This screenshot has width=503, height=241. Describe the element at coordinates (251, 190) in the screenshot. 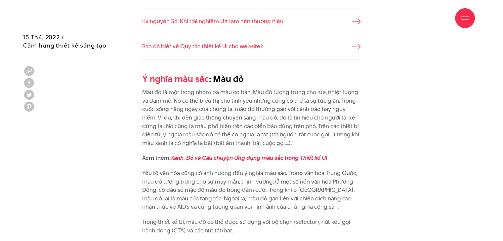

I see `p: Yếu tố văn hóa cũng có ảnh hưởng đến ý nghĩa màu sắc. Trong văn hóa Trung Quốc, màu đỏ tượng trưn...` at that location.